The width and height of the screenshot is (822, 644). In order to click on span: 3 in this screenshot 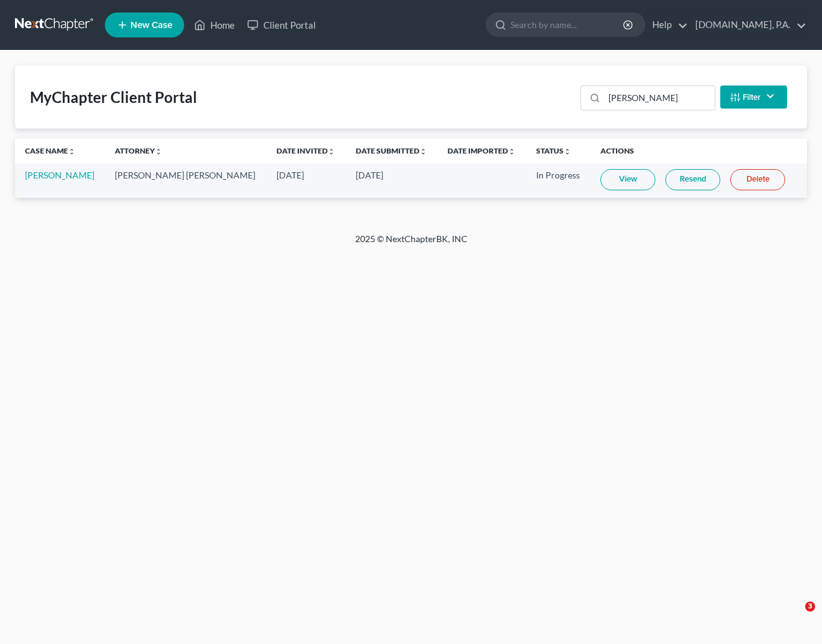, I will do `click(809, 607)`.